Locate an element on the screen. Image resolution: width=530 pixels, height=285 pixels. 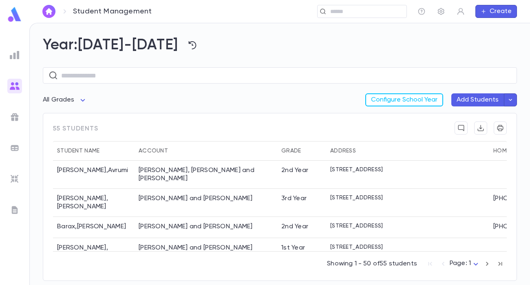
p: Showing 1 - 50 of 55 students is located at coordinates (372, 264).